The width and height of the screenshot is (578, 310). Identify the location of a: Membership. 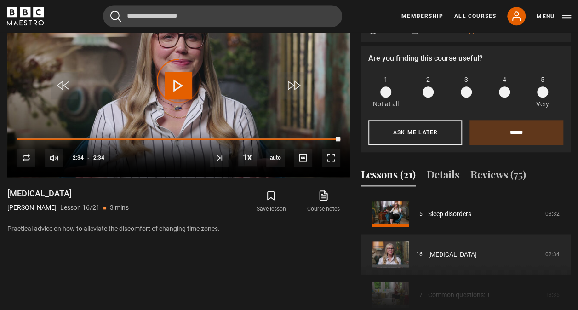
(422, 16).